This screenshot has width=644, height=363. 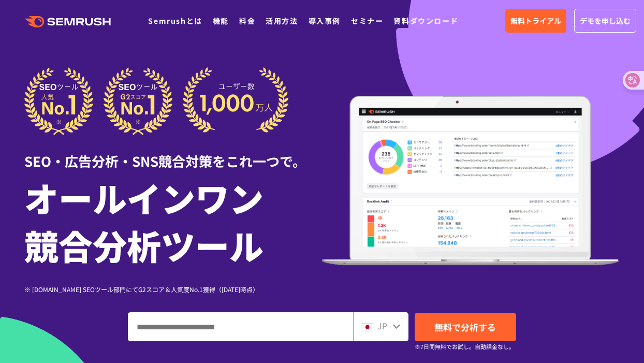 What do you see at coordinates (536, 21) in the screenshot?
I see `span: 無料トライアル` at bounding box center [536, 21].